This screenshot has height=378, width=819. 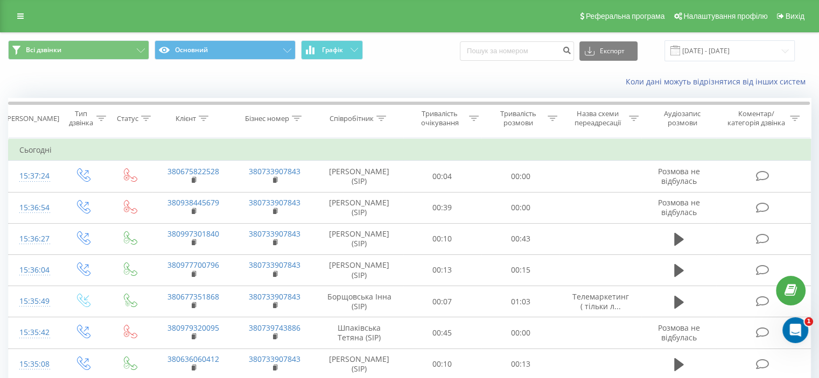 I want to click on a: 380677351868, so click(x=193, y=297).